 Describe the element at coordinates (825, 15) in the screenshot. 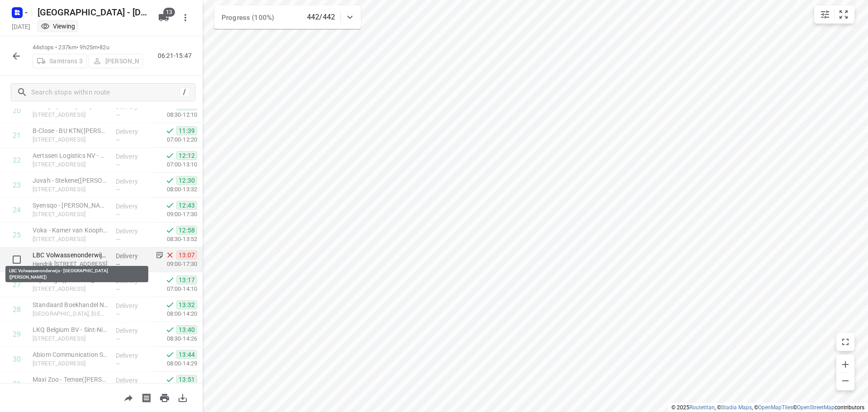

I see `button: Map settings` at that location.